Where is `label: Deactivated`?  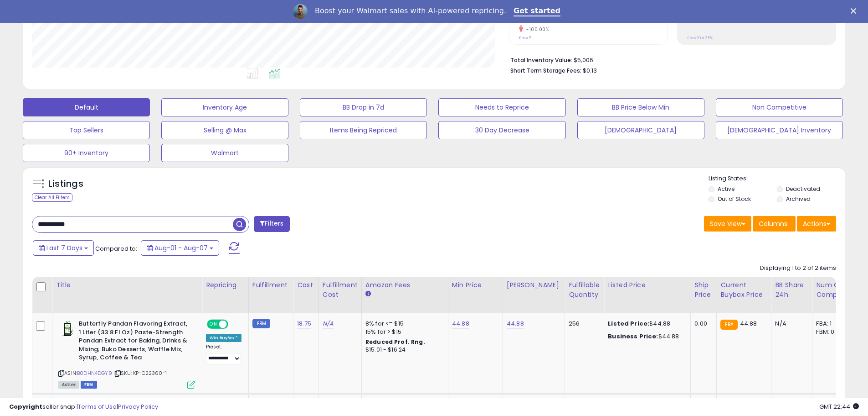 label: Deactivated is located at coordinates (803, 188).